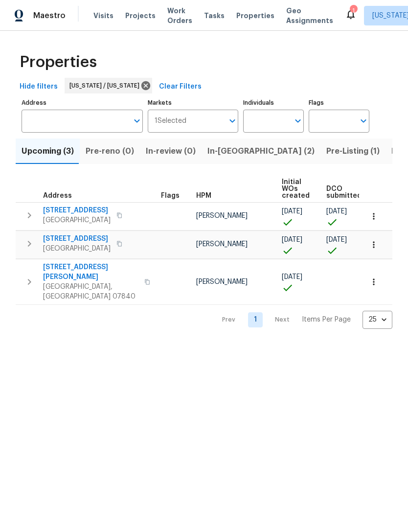 The height and width of the screenshot is (532, 408). What do you see at coordinates (57, 196) in the screenshot?
I see `span: Address` at bounding box center [57, 196].